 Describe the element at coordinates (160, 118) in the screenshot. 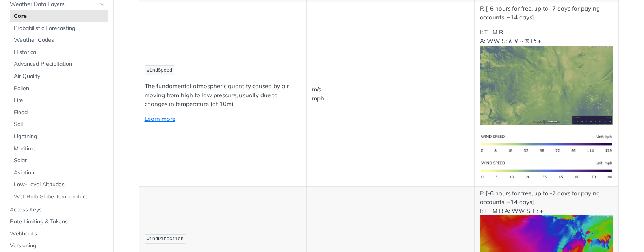

I see `a: Learn more` at that location.